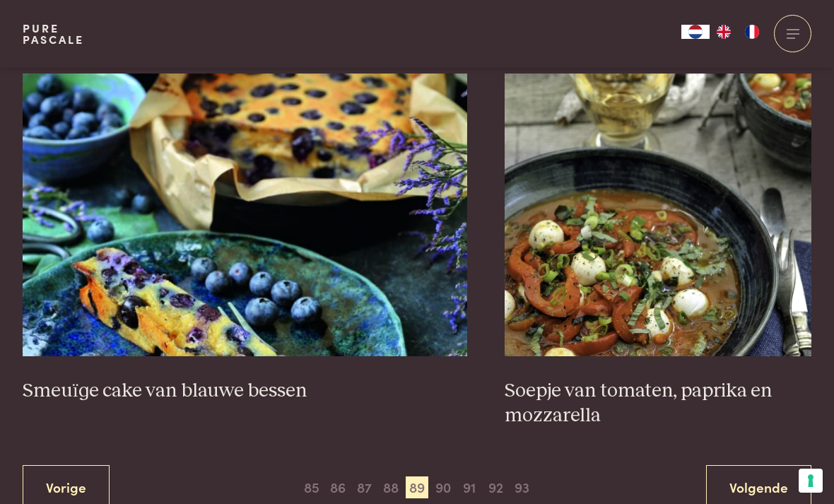 The width and height of the screenshot is (834, 504). I want to click on span: 85, so click(312, 487).